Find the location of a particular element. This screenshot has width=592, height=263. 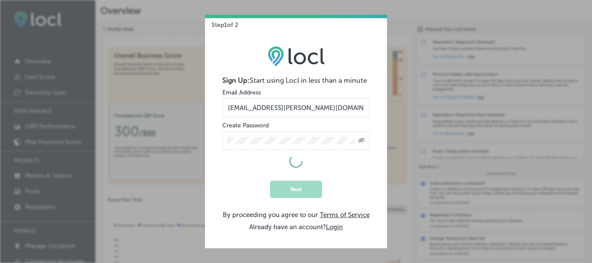

span: Toggle password visibility is located at coordinates (361, 141).